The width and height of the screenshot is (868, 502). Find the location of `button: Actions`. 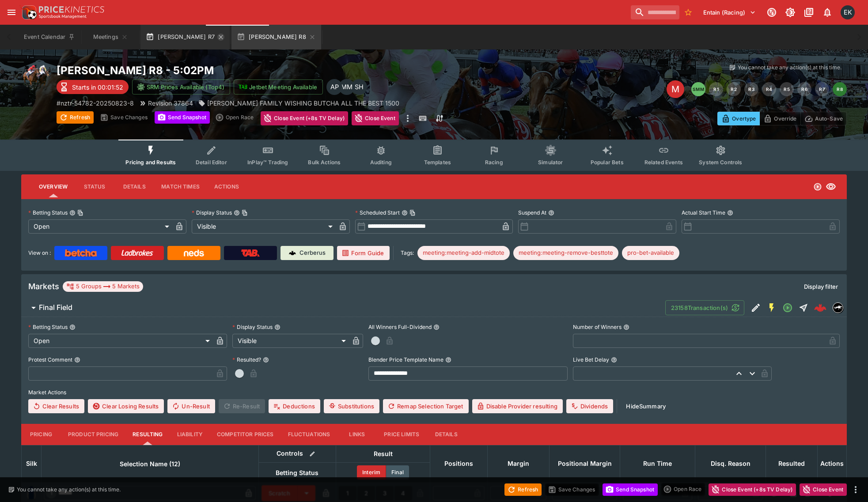

button: Actions is located at coordinates (227, 187).